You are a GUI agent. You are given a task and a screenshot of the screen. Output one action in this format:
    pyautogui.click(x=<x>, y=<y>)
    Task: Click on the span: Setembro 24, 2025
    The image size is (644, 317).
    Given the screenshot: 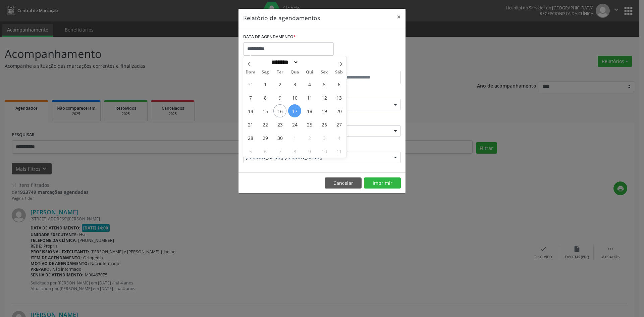 What is the action you would take?
    pyautogui.click(x=294, y=124)
    